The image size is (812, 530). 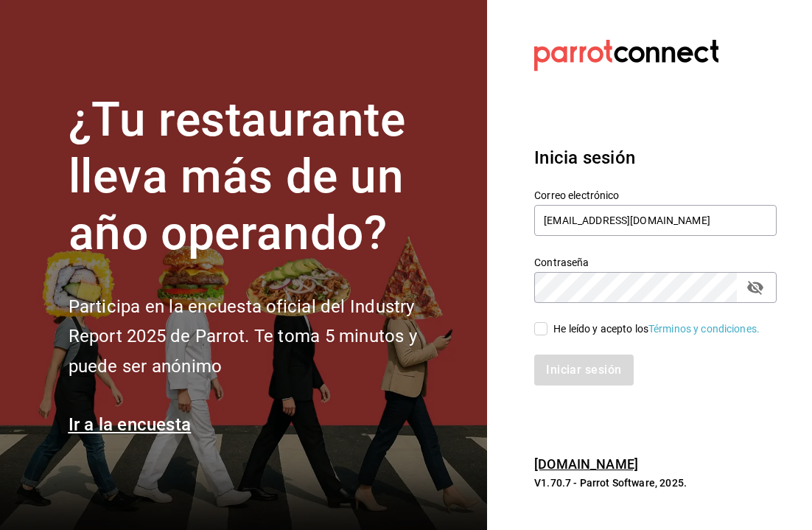 I want to click on a: Términos y condiciones., so click(x=704, y=329).